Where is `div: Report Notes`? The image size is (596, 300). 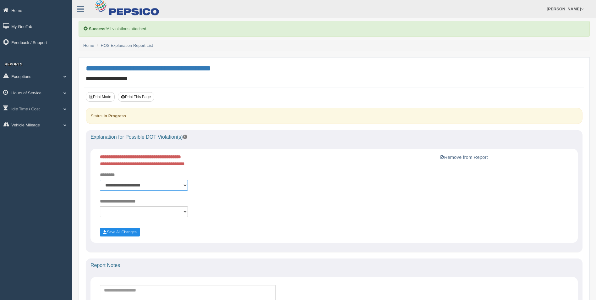
div: Report Notes is located at coordinates (334, 265).